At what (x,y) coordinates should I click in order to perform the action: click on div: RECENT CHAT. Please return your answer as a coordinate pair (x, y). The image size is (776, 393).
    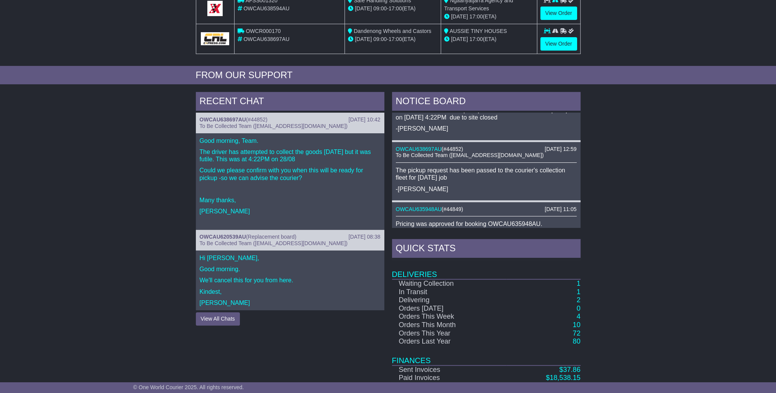
    Looking at the image, I should click on (290, 102).